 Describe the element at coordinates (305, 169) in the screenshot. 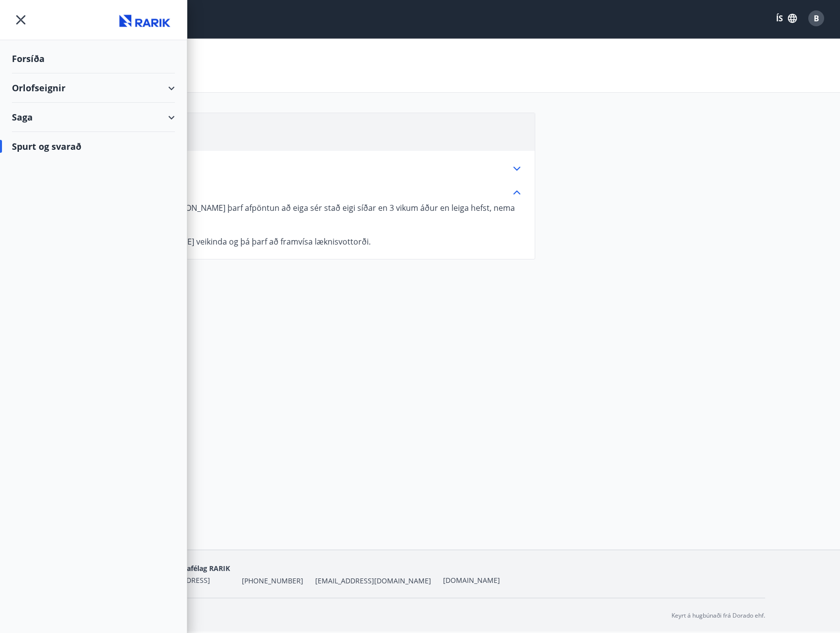

I see `div: Úthlutunarreglur` at that location.